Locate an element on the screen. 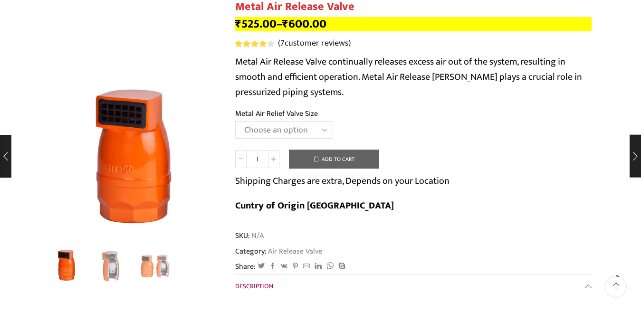 The image size is (641, 312). a: 2 is located at coordinates (111, 267).